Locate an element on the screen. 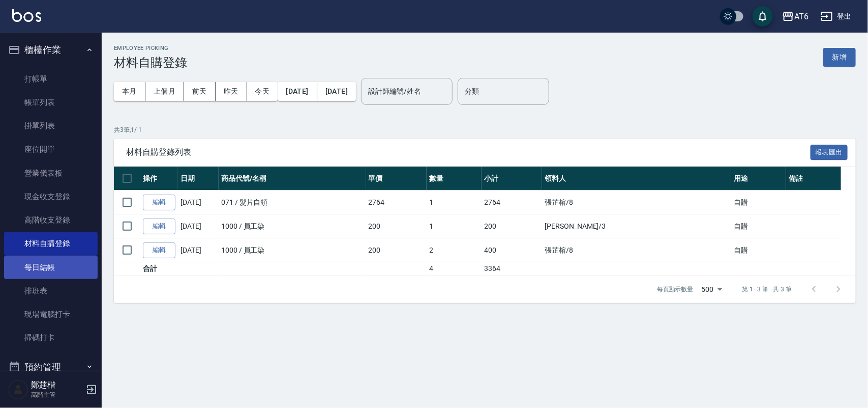  a: 高階收支登錄 is located at coordinates (51, 220).